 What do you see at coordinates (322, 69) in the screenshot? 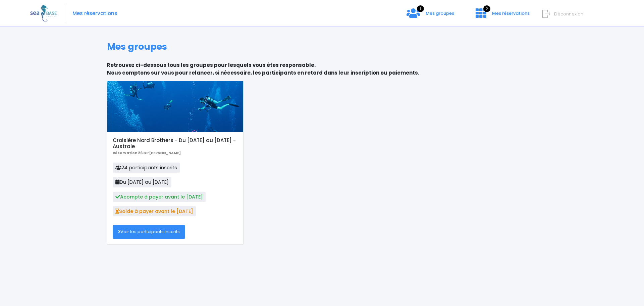
I see `p: Retrouvez ci-dessous tous les groupes pour lesquels vous êtes responsable. Nous comptons sur vous...` at bounding box center [322, 69].